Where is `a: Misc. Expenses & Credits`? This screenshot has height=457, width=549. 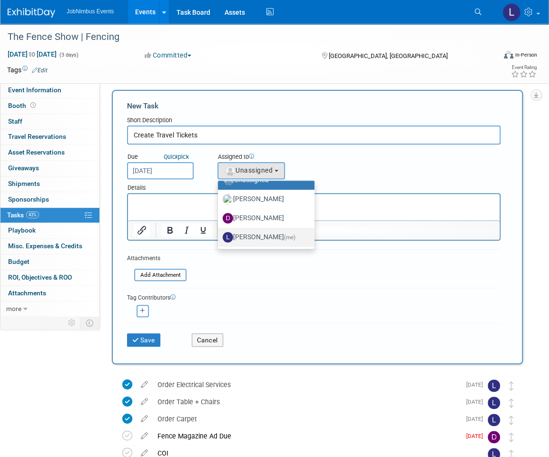 a: Misc. Expenses & Credits is located at coordinates (50, 246).